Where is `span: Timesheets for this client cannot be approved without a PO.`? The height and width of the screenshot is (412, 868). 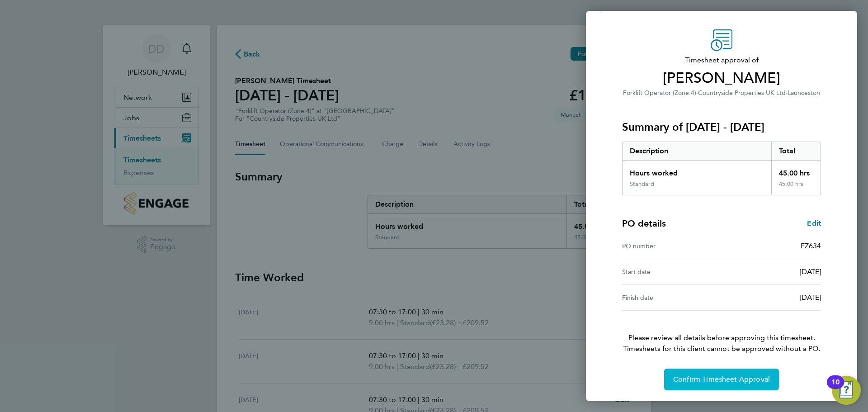 span: Timesheets for this client cannot be approved without a PO. is located at coordinates (721, 349).